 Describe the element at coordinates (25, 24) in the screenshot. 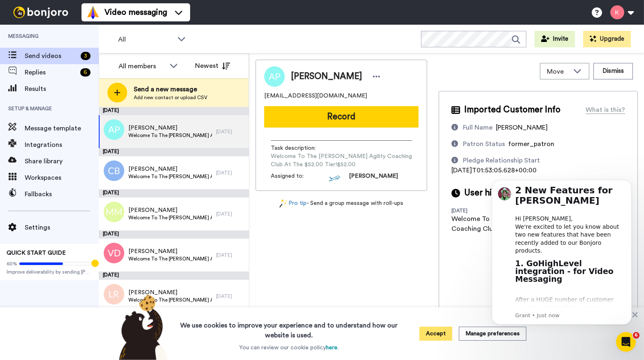

I see `img: Profile image for Grant` at that location.